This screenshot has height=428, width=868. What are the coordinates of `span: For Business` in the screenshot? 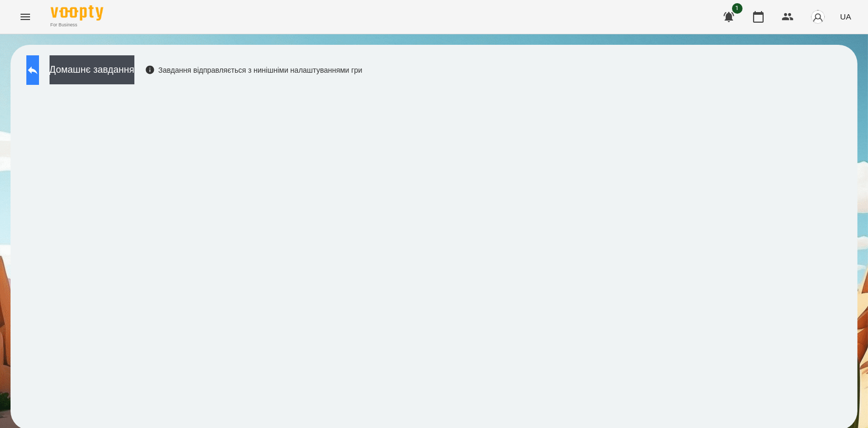 It's located at (77, 25).